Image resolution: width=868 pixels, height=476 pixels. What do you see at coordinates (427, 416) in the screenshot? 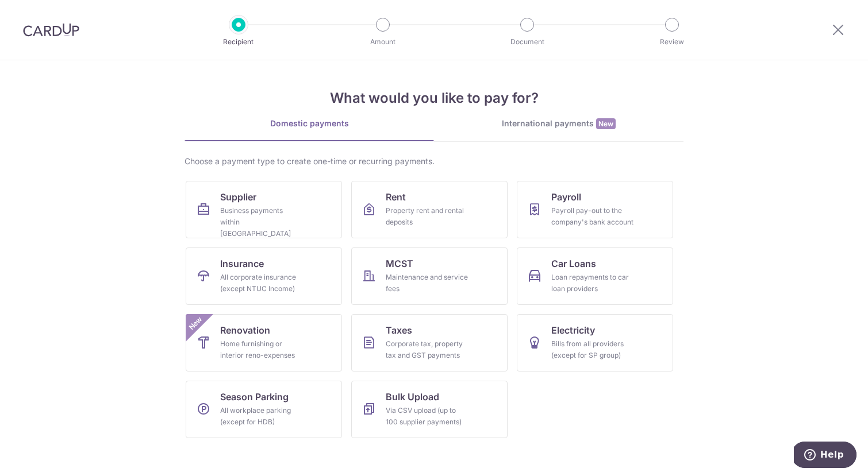
I see `div: Via CSV upload (up to 100 supplier payments)` at bounding box center [427, 416].